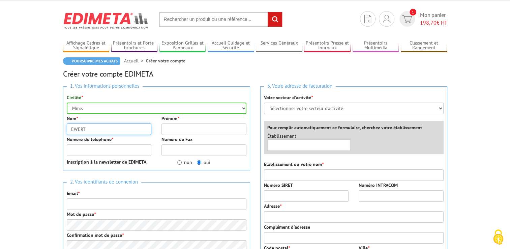 This screenshot has width=510, height=249. What do you see at coordinates (185, 162) in the screenshot?
I see `label: non` at bounding box center [185, 162].